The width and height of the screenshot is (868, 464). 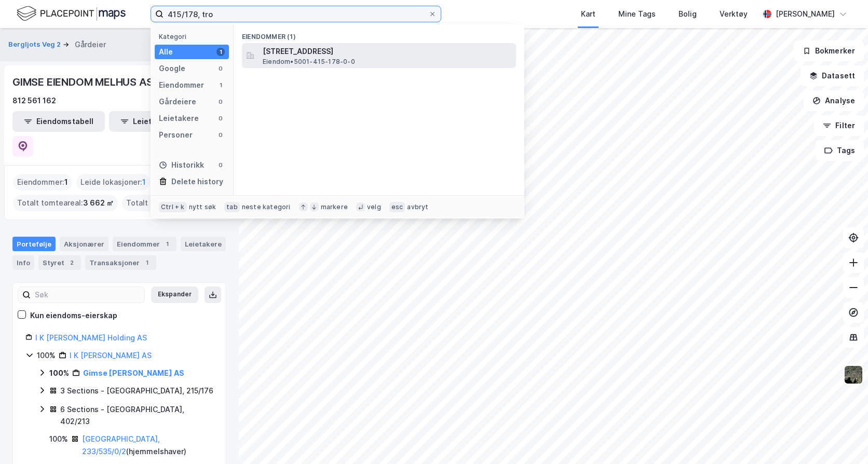 I want to click on span: 3 662 ㎡, so click(x=98, y=203).